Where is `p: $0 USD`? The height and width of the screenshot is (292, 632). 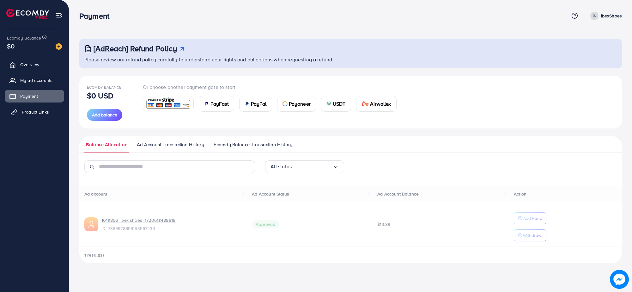 p: $0 USD is located at coordinates (100, 95).